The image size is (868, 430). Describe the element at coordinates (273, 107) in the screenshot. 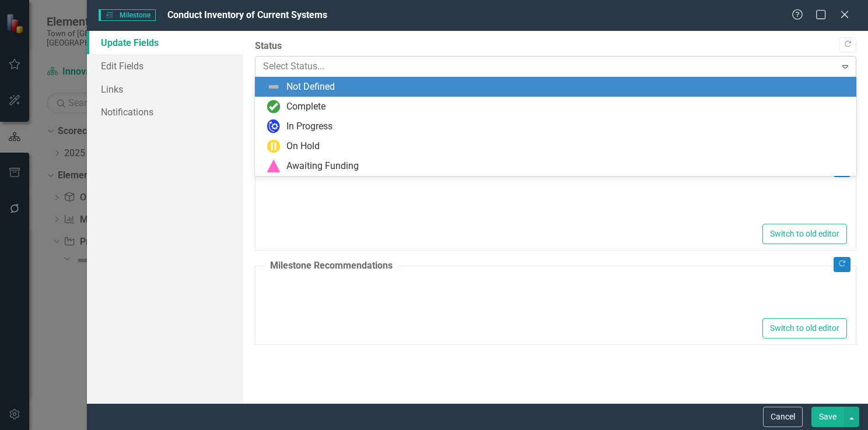

I see `img: Complete` at that location.